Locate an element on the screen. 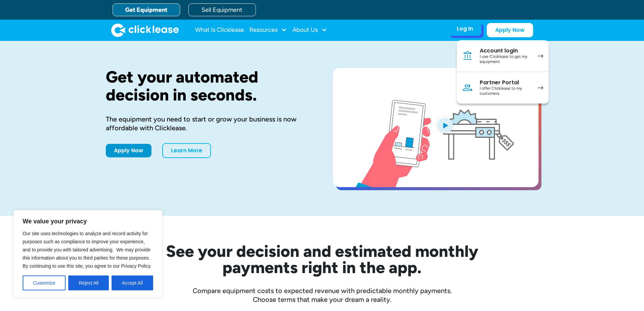  div: Compare equipment costs to expected revenue with predictable monthly payments. Choose terms that ... is located at coordinates (322, 296).